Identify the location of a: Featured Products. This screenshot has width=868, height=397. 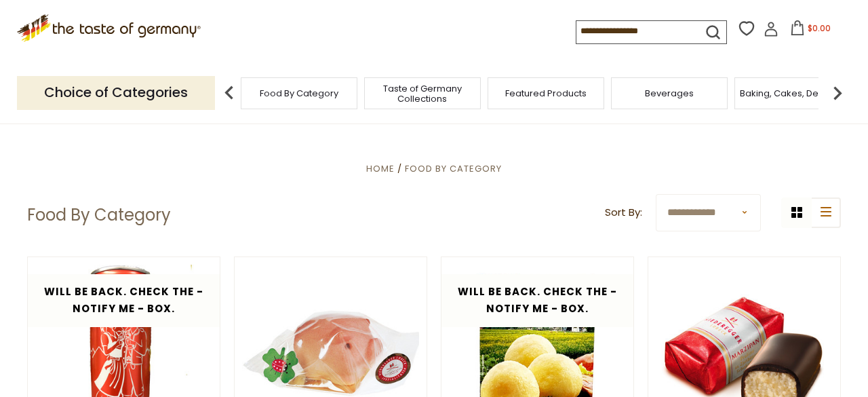
(546, 93).